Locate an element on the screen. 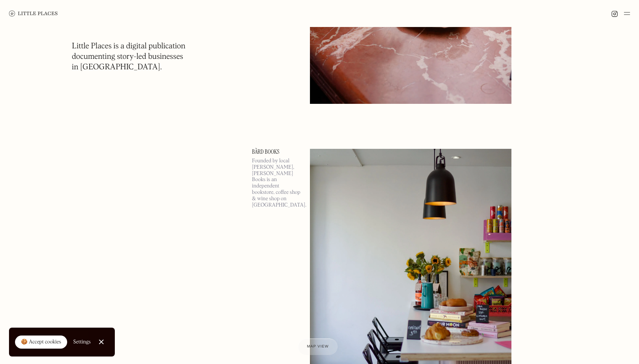 The width and height of the screenshot is (639, 364). span: Map view is located at coordinates (318, 346).